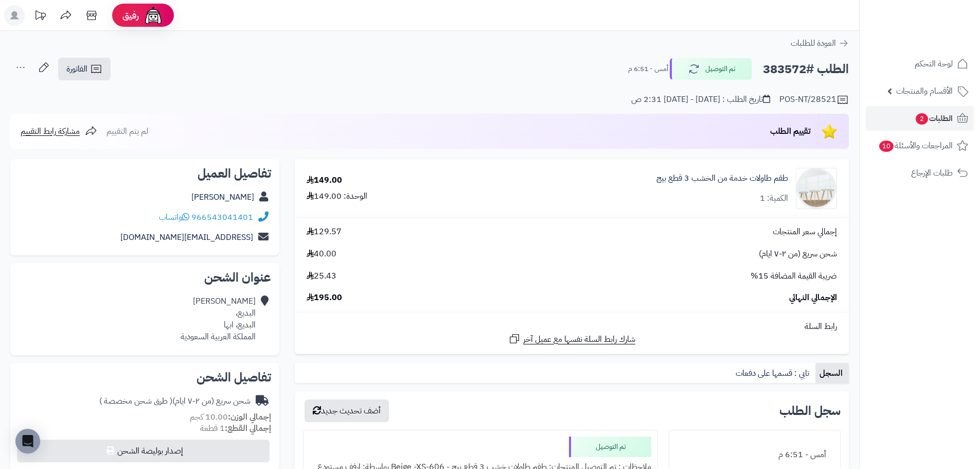 This screenshot has height=469, width=980. Describe the element at coordinates (805, 231) in the screenshot. I see `span: إجمالي سعر المنتجات` at that location.